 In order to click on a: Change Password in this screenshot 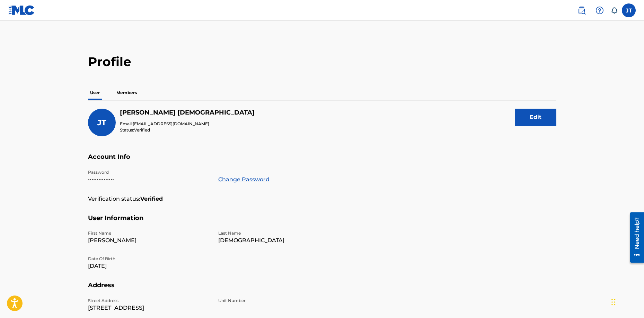, I will do `click(244, 179)`.